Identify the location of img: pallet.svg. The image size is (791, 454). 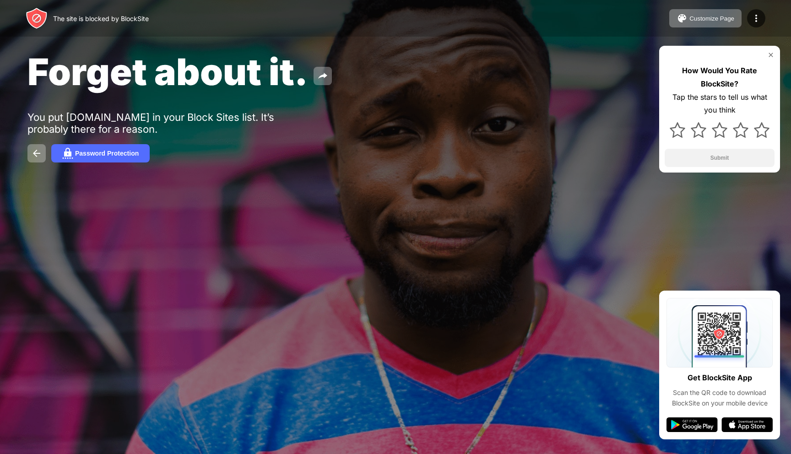
(682, 18).